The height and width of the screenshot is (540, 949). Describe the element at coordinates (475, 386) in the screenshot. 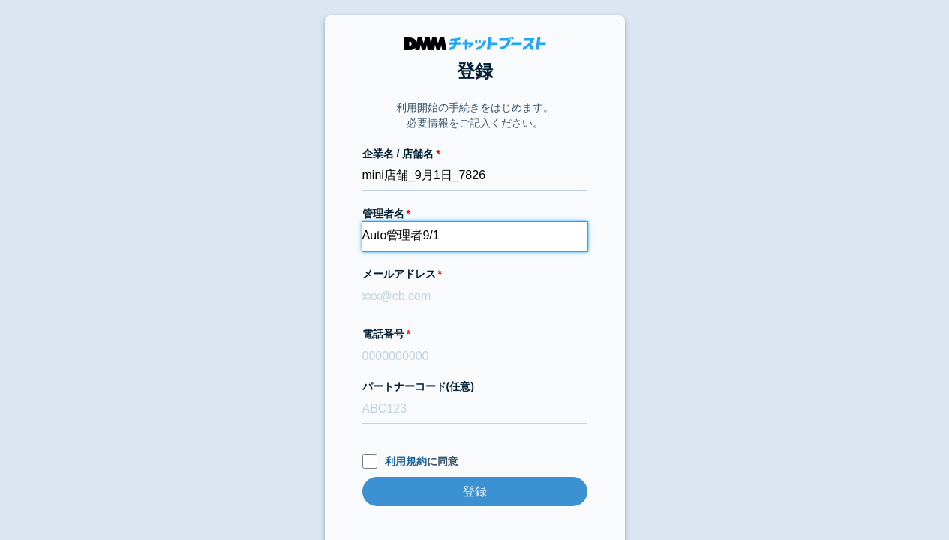

I see `label: パートナーコード(任意)` at that location.